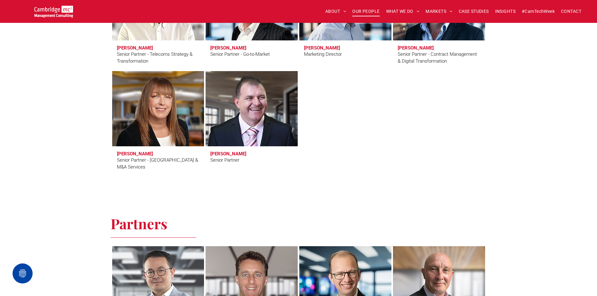 Image resolution: width=597 pixels, height=296 pixels. I want to click on a: CONTACT, so click(571, 11).